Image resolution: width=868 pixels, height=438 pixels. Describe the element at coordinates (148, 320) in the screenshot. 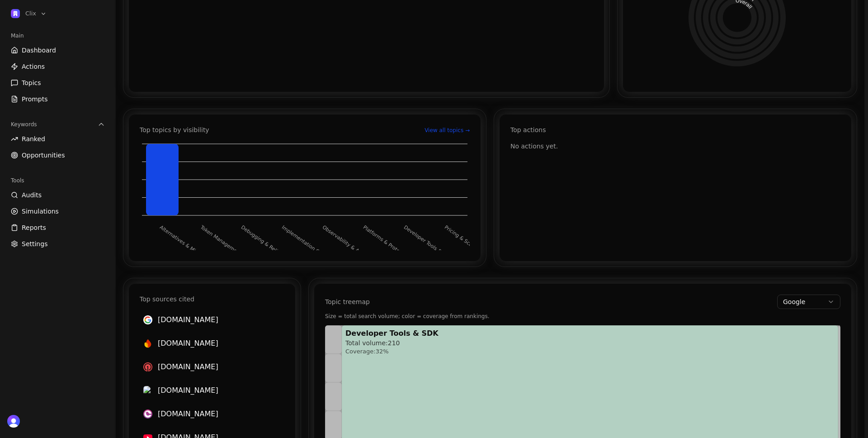

I see `img: google.com favicon` at that location.